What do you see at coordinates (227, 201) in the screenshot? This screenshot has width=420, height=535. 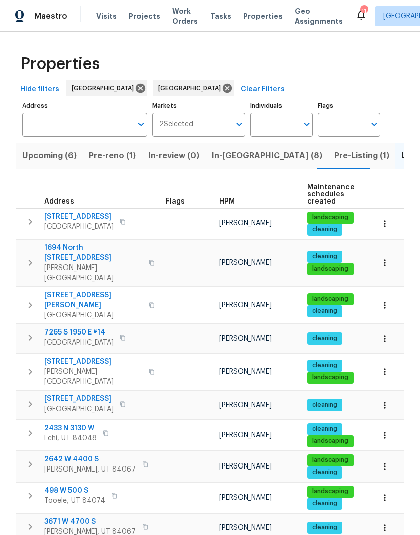 I see `span: HPM` at bounding box center [227, 201].